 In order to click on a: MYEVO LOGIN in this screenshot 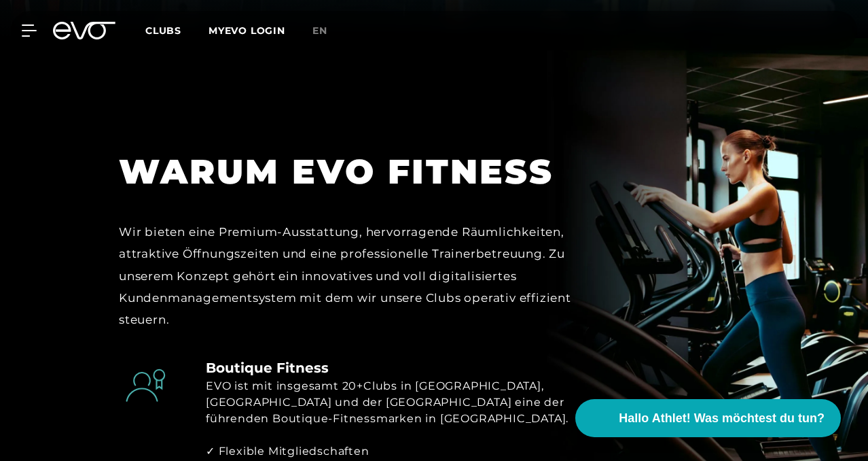, I will do `click(247, 30)`.